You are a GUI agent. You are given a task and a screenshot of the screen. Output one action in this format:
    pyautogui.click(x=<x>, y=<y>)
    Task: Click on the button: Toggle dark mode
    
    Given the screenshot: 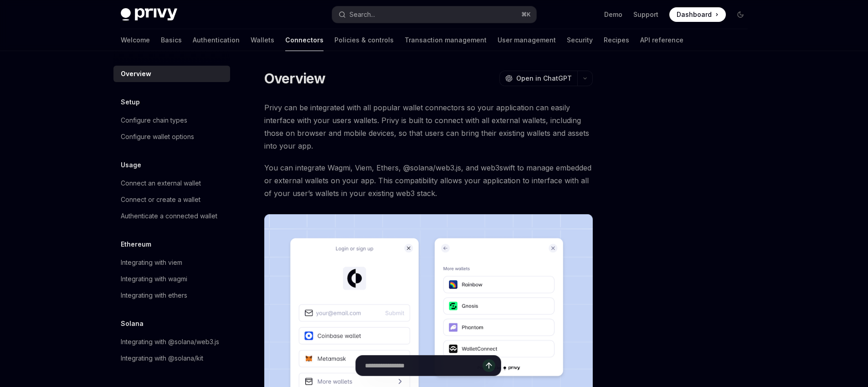 What is the action you would take?
    pyautogui.click(x=740, y=14)
    